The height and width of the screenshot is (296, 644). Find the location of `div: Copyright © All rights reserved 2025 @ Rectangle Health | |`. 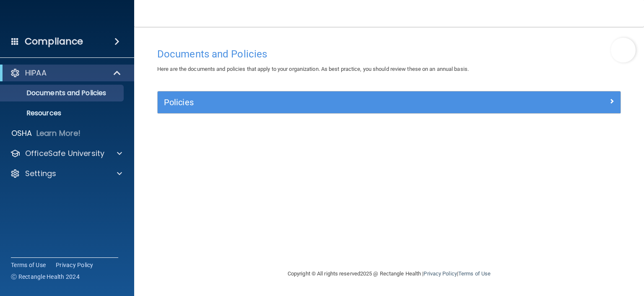

div: Copyright © All rights reserved 2025 @ Rectangle Health | | is located at coordinates (389, 274).